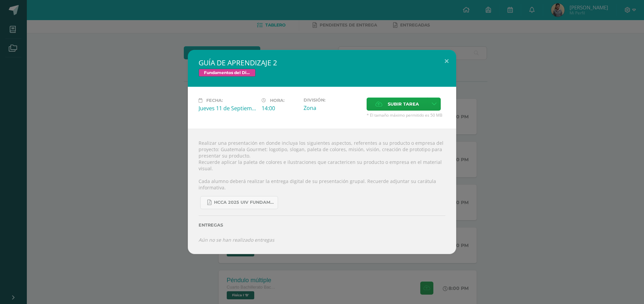 Image resolution: width=644 pixels, height=304 pixels. Describe the element at coordinates (322, 63) in the screenshot. I see `h2: GUÍA DE APRENDIZAJE 2` at that location.